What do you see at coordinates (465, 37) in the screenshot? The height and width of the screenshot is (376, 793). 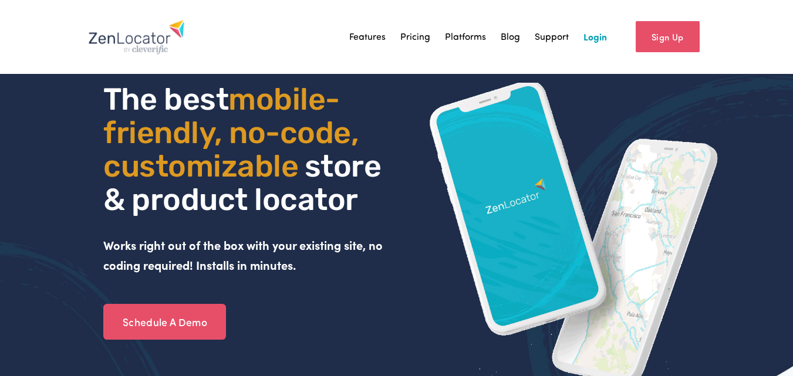 I see `a: Platforms` at bounding box center [465, 37].